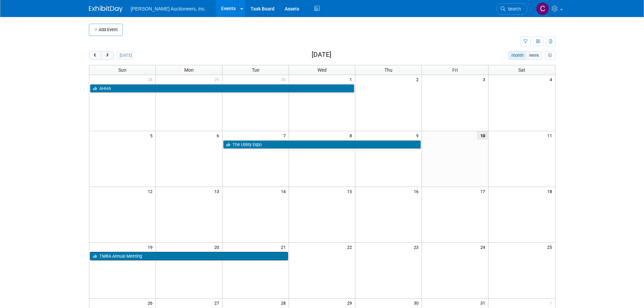 The image size is (644, 308). I want to click on a: Search, so click(512, 9).